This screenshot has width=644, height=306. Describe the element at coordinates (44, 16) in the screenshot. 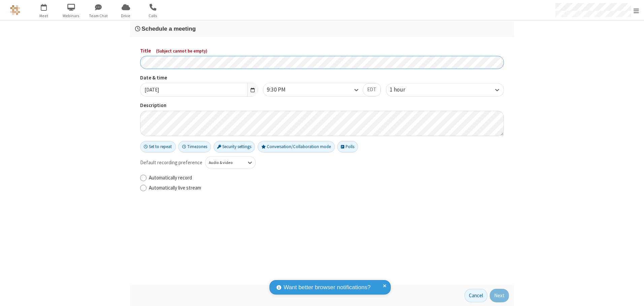

I see `span: Meet` at that location.